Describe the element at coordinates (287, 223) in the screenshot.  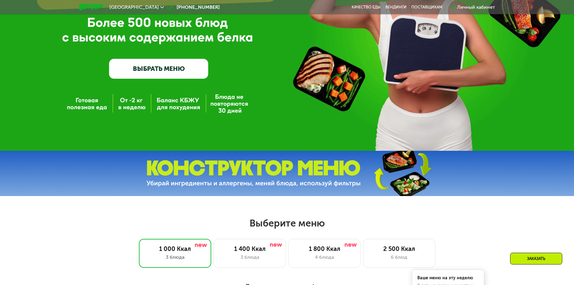
I see `h2: Выберите меню` at that location.